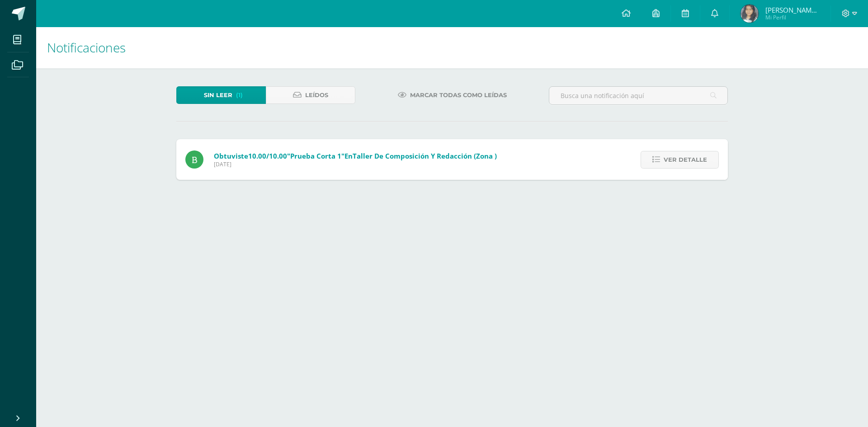  I want to click on a: Leídos, so click(310, 95).